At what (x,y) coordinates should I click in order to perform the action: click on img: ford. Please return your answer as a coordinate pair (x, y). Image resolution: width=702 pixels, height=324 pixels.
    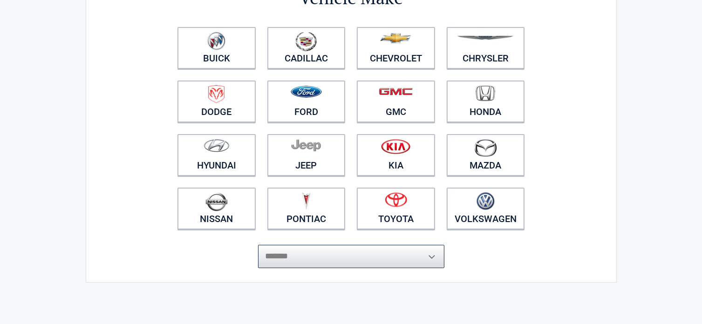
    Looking at the image, I should click on (306, 92).